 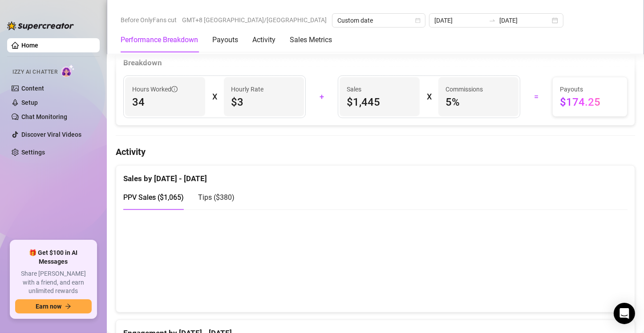 I want to click on div: Payouts, so click(x=225, y=40).